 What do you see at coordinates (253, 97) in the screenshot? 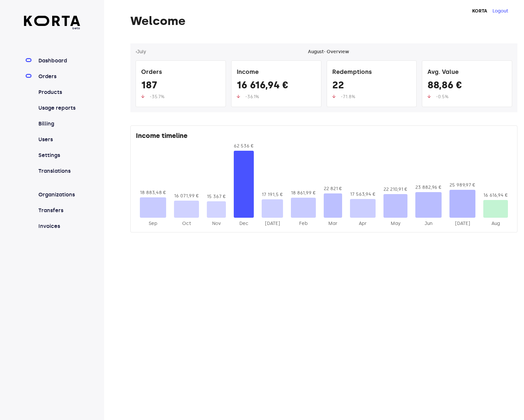
I see `span: -36.1%` at bounding box center [253, 97].